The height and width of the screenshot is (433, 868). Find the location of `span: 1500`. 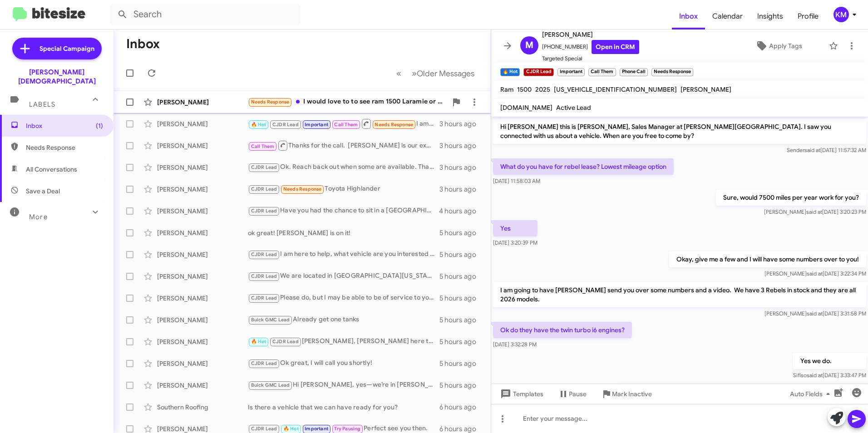

span: 1500 is located at coordinates (525, 89).